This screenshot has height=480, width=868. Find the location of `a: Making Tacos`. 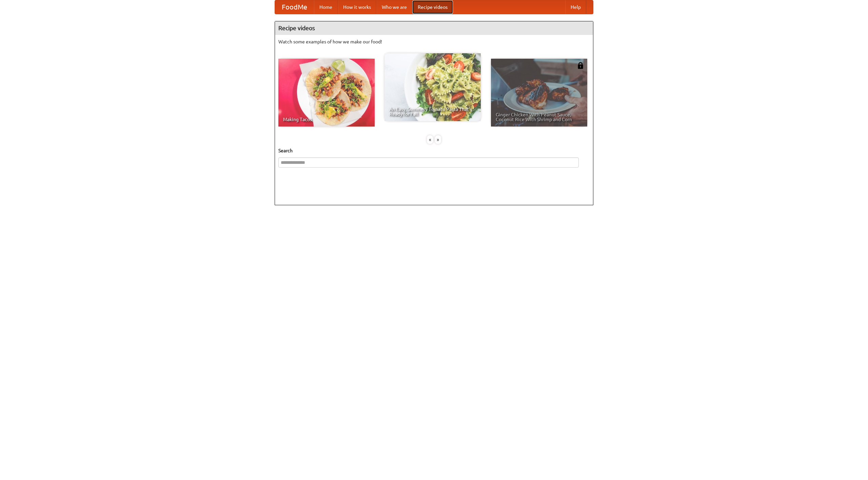

a: Making Tacos is located at coordinates (327, 93).